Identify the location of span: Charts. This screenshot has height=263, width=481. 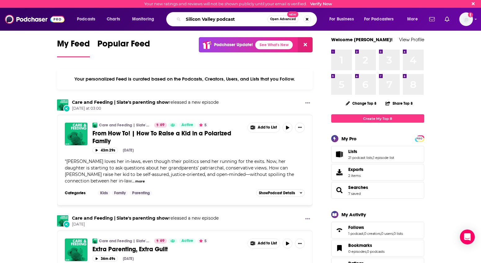
(113, 19).